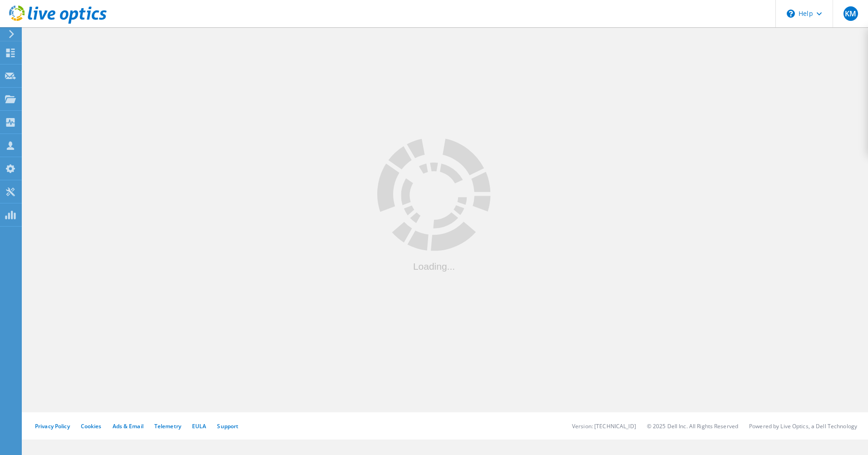 This screenshot has height=455, width=868. What do you see at coordinates (199, 426) in the screenshot?
I see `a: EULA` at bounding box center [199, 426].